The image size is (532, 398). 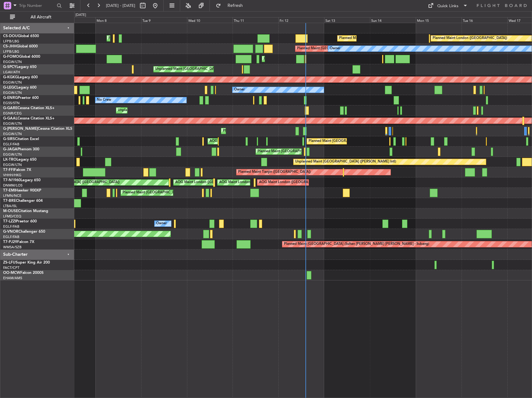 What do you see at coordinates (10, 159) in the screenshot?
I see `span: LX-TRO` at bounding box center [10, 159].